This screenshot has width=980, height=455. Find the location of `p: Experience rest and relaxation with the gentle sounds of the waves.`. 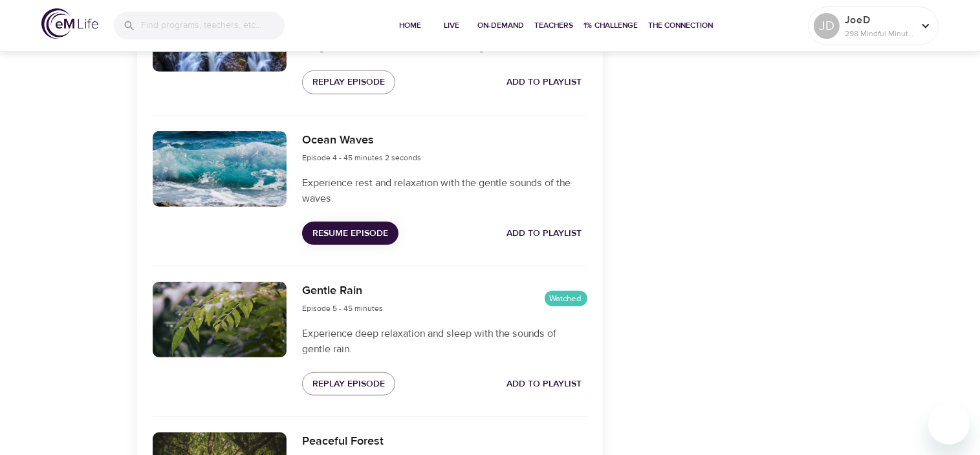

p: Experience rest and relaxation with the gentle sounds of the waves. is located at coordinates (445, 191).